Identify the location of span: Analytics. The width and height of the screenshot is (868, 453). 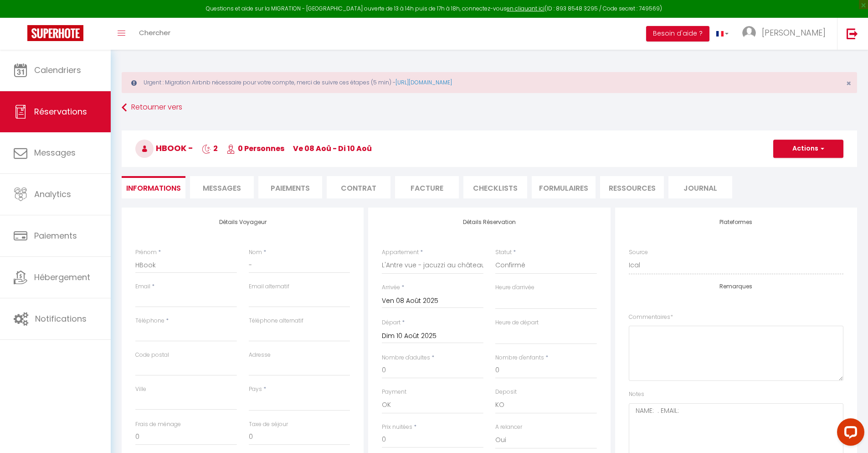
(52, 194).